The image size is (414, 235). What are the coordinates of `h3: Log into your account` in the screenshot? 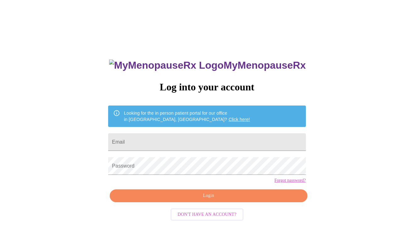 It's located at (207, 87).